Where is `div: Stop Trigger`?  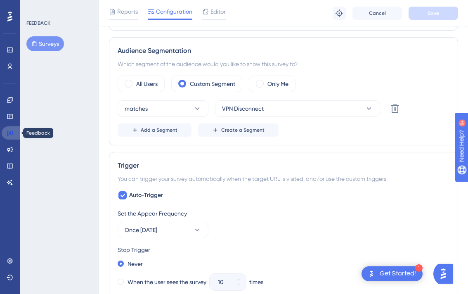 div: Stop Trigger is located at coordinates (284, 250).